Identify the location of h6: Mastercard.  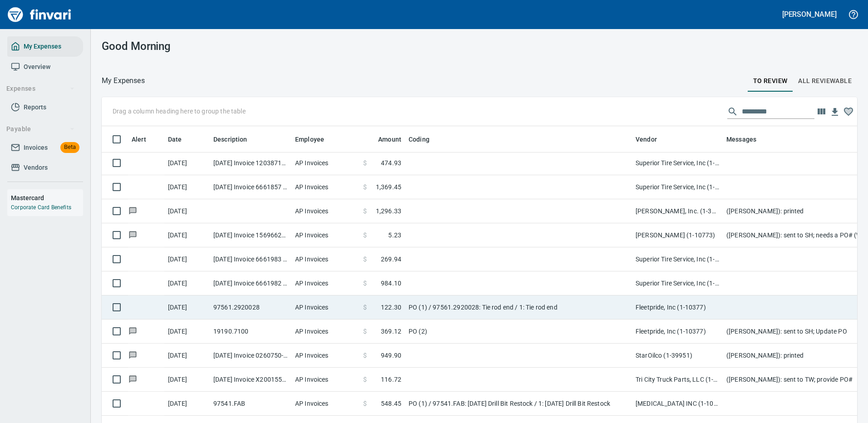
(47, 198).